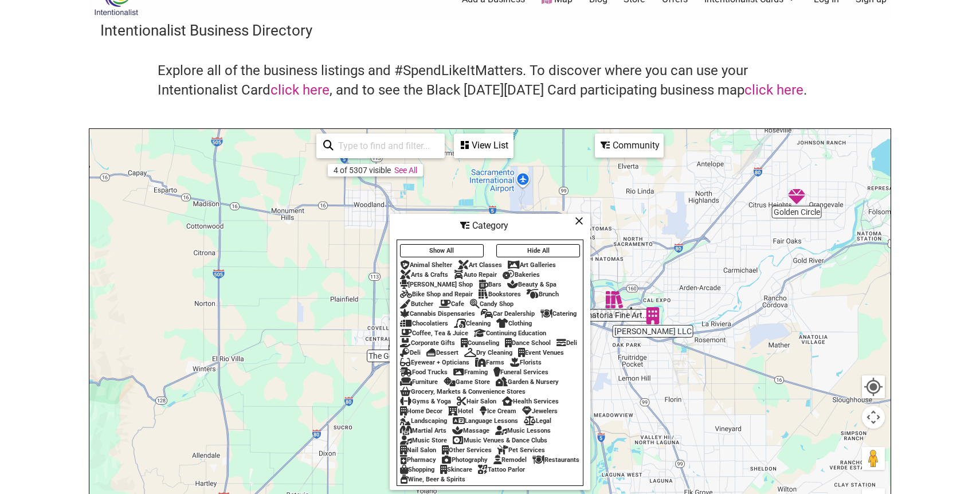  I want to click on div: Music Store, so click(424, 440).